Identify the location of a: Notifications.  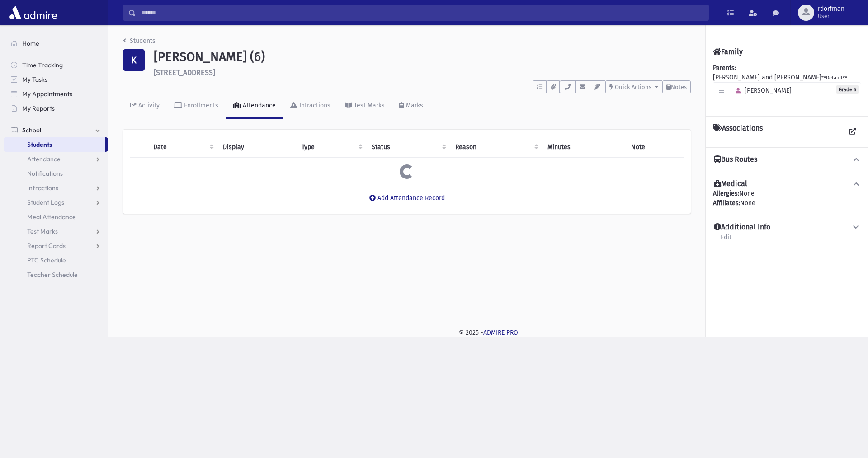
(55, 174).